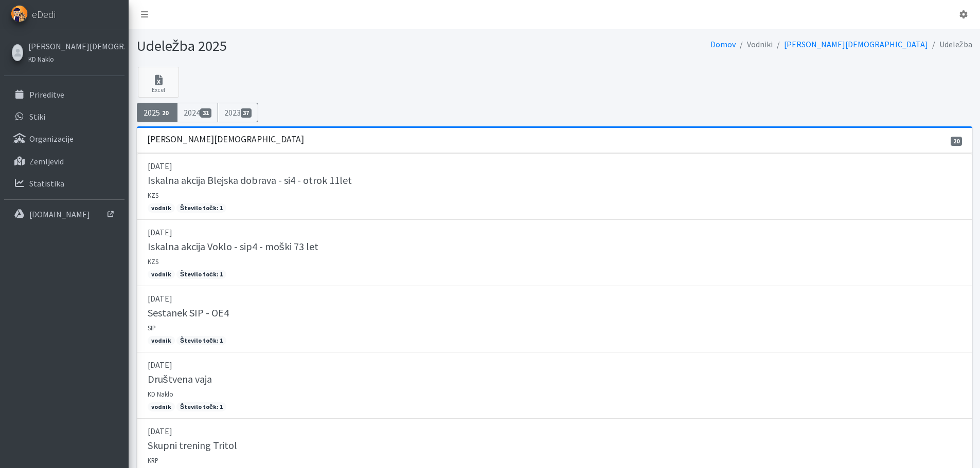  Describe the element at coordinates (44, 15) in the screenshot. I see `span: eDedi` at that location.